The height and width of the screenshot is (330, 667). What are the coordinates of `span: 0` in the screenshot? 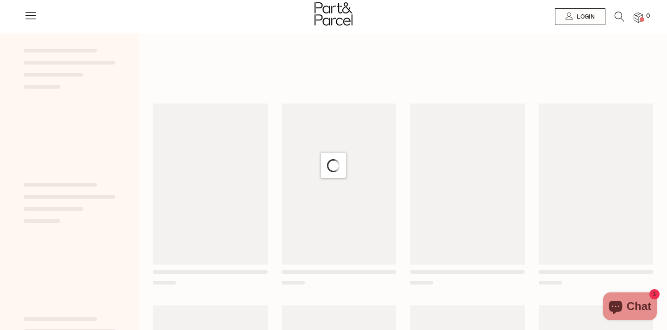 It's located at (648, 16).